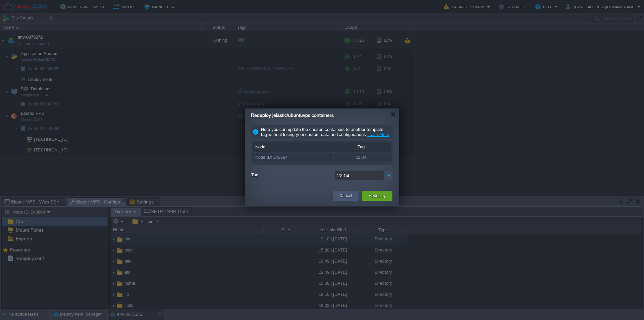 The height and width of the screenshot is (320, 644). What do you see at coordinates (361, 147) in the screenshot?
I see `div: Tag` at bounding box center [361, 147].